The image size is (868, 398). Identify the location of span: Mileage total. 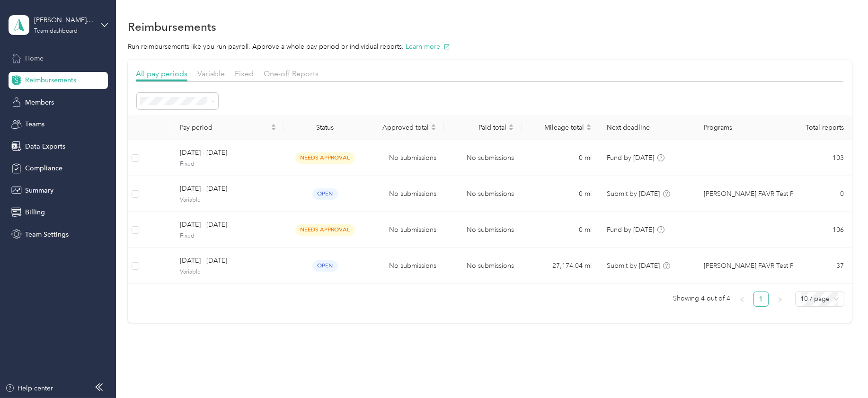
(557, 127).